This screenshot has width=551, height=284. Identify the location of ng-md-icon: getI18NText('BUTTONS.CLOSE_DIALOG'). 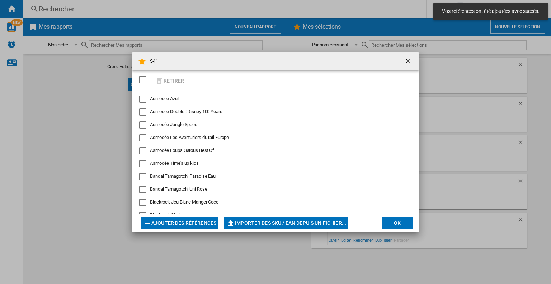
(409, 62).